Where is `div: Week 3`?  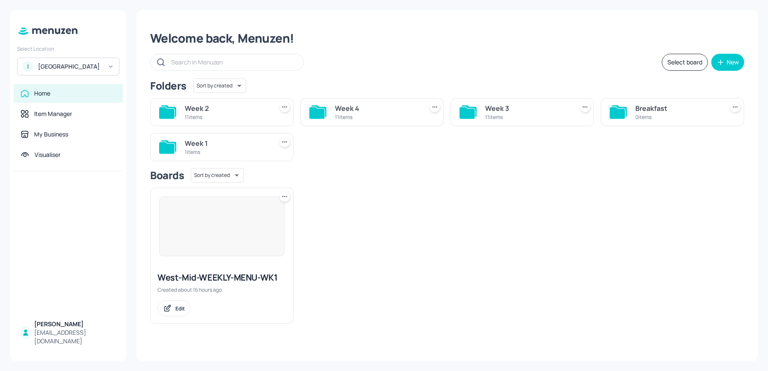 div: Week 3 is located at coordinates (528, 108).